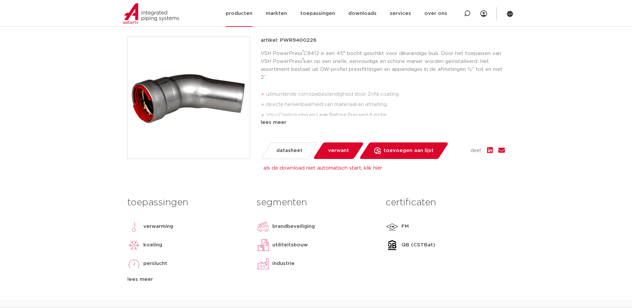 The width and height of the screenshot is (632, 308). I want to click on img: Product Image for VSH PowerPress bocht 45° FØ 1 1/2", so click(189, 98).